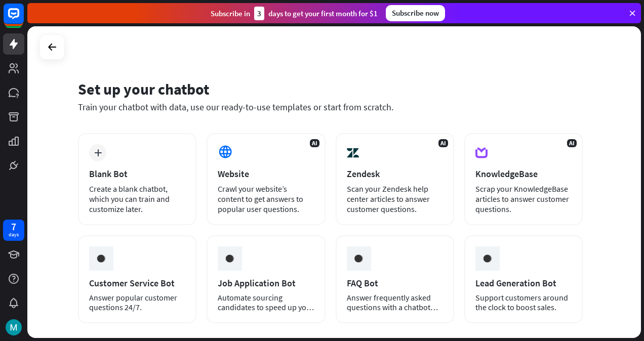  I want to click on div: Subscribe in days to get your first month for $1, so click(294, 13).